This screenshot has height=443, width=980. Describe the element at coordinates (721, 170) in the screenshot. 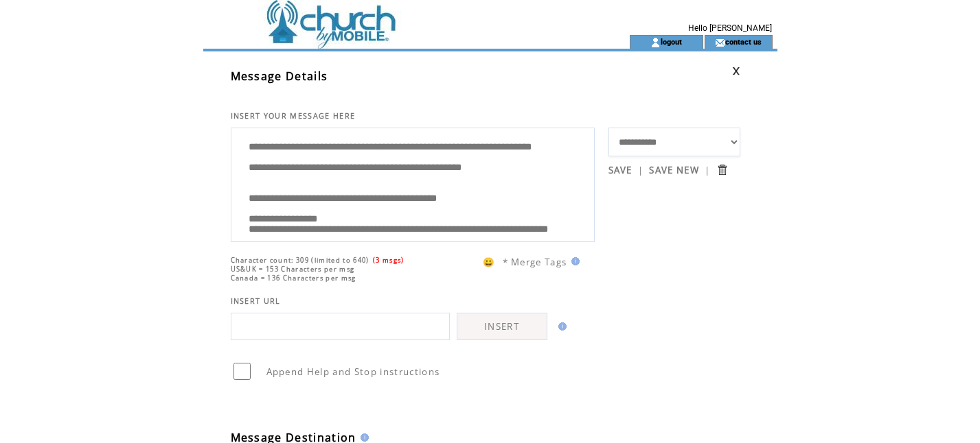

I see `input: Submit` at that location.